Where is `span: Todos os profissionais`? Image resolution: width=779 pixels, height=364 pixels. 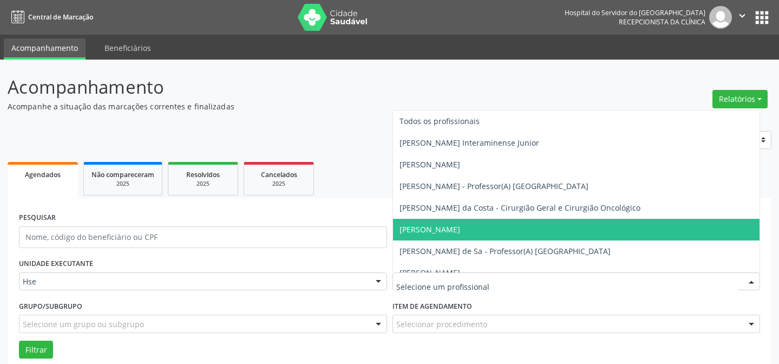 span: Todos os profissionais is located at coordinates (440, 121).